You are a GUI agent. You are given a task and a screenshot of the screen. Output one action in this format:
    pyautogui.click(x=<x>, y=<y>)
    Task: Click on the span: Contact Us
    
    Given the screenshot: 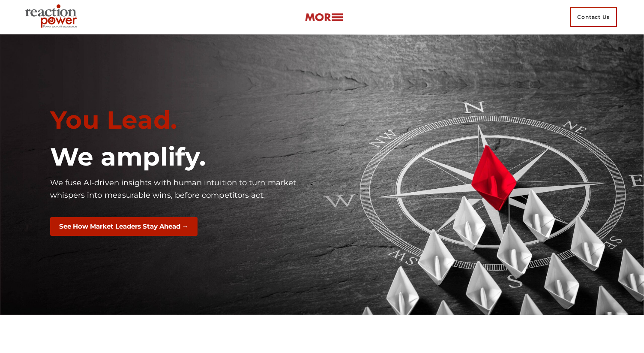 What is the action you would take?
    pyautogui.click(x=594, y=17)
    